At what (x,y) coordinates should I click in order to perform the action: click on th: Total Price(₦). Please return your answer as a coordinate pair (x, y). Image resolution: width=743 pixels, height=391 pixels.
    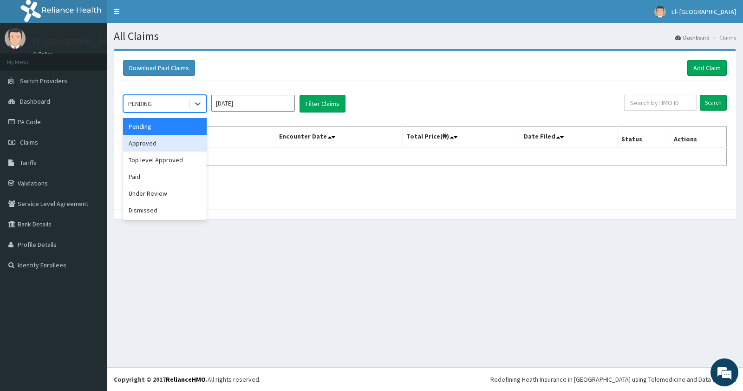
    Looking at the image, I should click on (461, 138).